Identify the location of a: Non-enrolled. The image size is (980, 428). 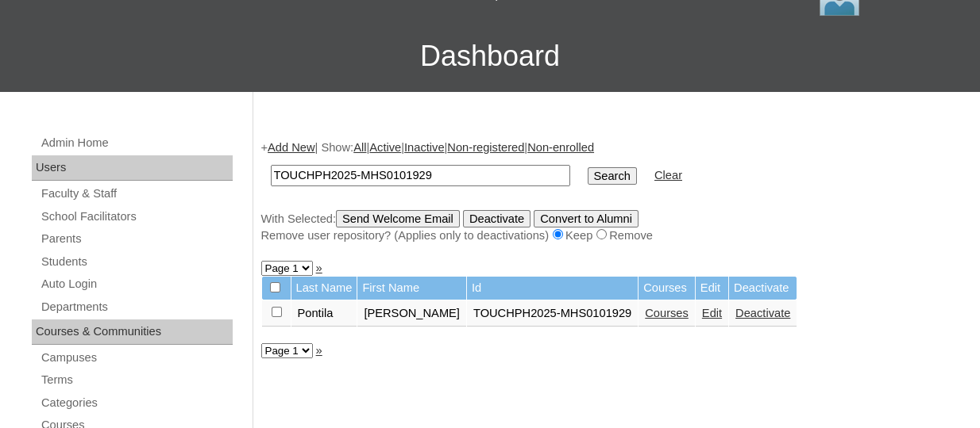
(561, 147).